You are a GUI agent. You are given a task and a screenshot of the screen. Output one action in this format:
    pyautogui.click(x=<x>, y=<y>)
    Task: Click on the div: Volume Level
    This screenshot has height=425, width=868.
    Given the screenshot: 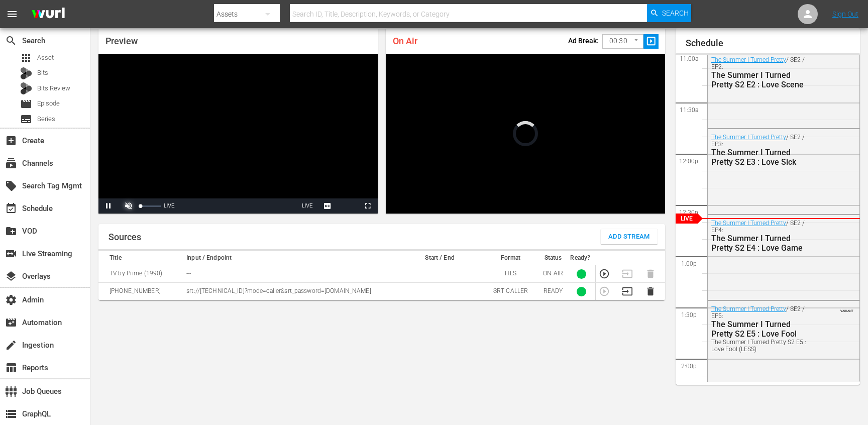 What is the action you would take?
    pyautogui.click(x=151, y=206)
    